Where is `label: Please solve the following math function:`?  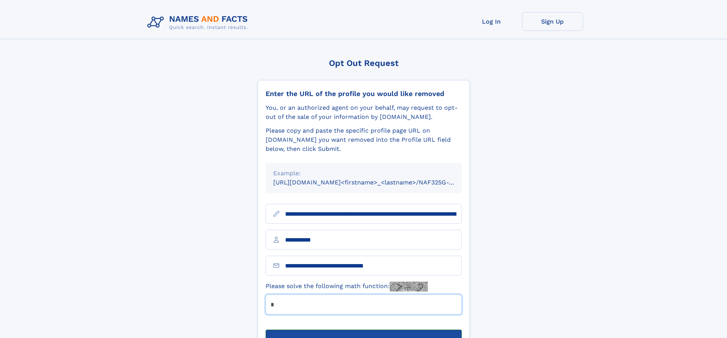
label: Please solve the following math function: is located at coordinates (346, 287).